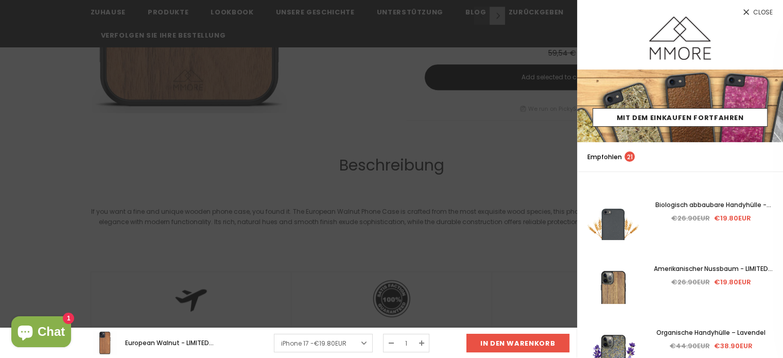  I want to click on a: Mit dem Einkaufen fortfahren, so click(680, 117).